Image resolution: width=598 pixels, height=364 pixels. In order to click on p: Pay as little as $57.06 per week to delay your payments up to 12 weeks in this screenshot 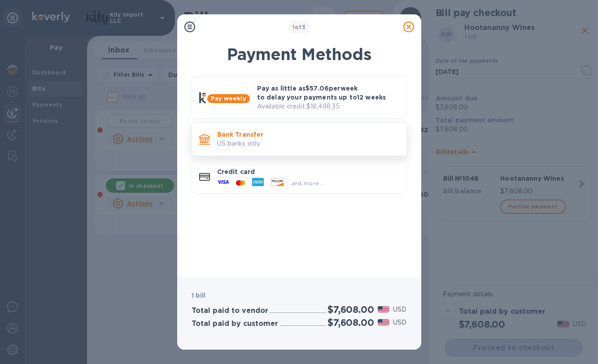, I will do `click(328, 92)`.